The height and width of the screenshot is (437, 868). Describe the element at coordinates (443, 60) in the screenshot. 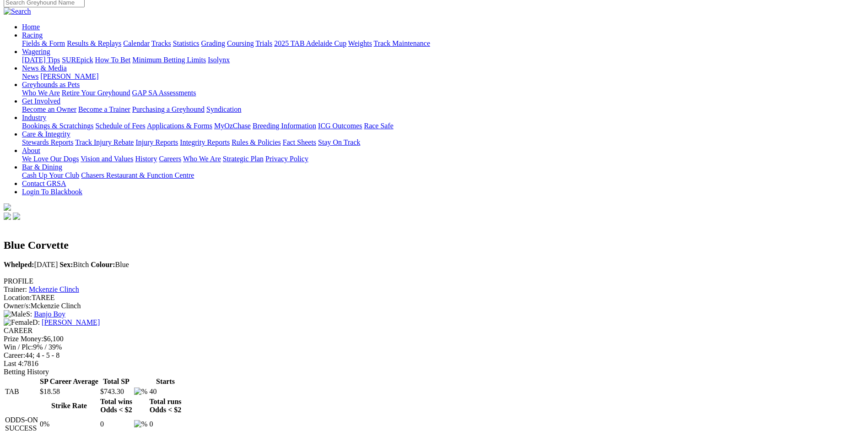

I see `div: Wagering` at that location.